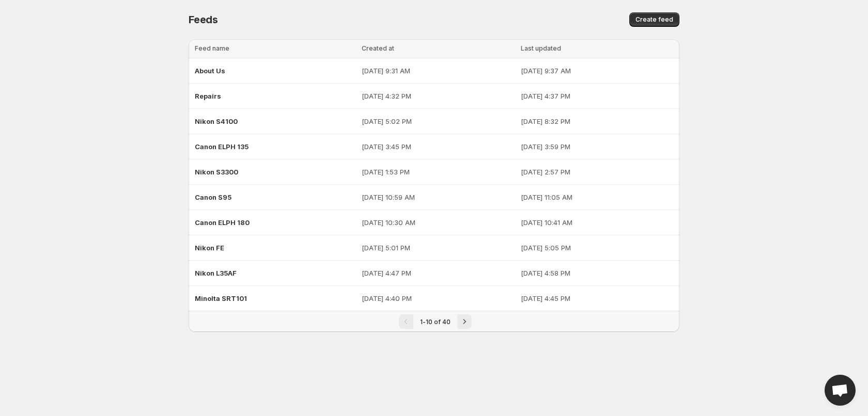 The height and width of the screenshot is (416, 868). I want to click on span: 1-10 of 40, so click(435, 322).